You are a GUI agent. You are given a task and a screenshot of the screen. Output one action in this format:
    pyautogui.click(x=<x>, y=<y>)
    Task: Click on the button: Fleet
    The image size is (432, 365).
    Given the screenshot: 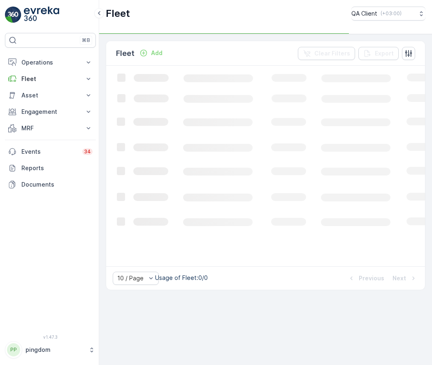 What is the action you would take?
    pyautogui.click(x=50, y=79)
    